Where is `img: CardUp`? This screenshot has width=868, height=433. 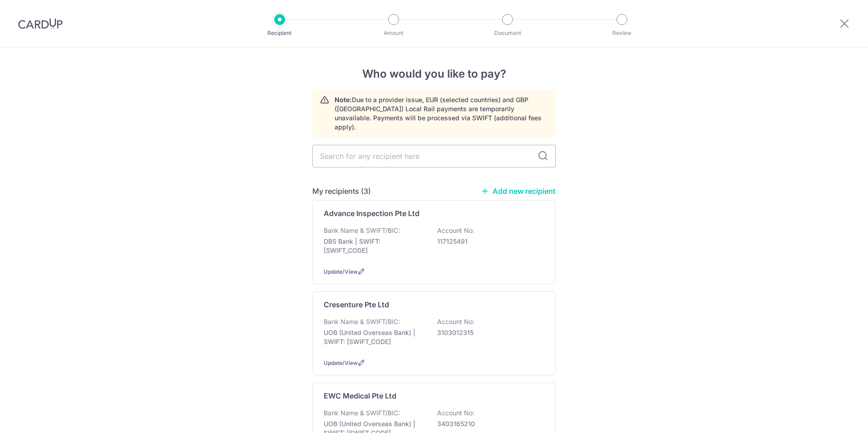
img: CardUp is located at coordinates (40, 24).